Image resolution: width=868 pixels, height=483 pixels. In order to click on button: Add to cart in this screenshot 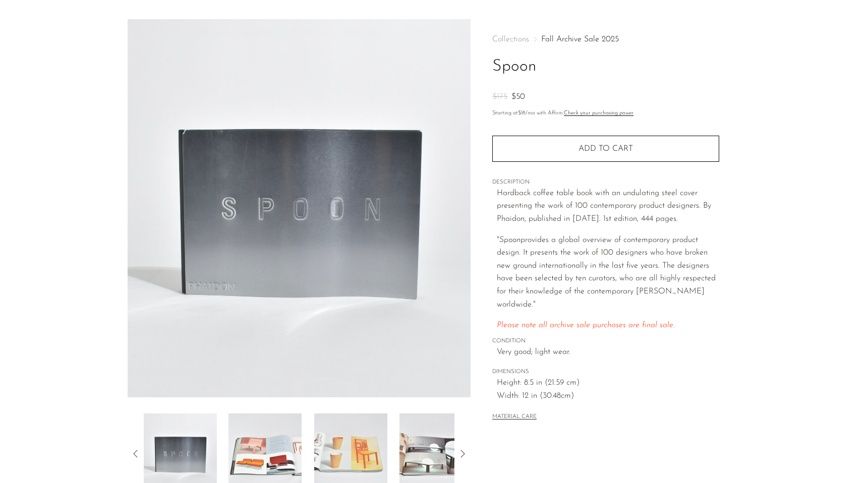, I will do `click(606, 149)`.